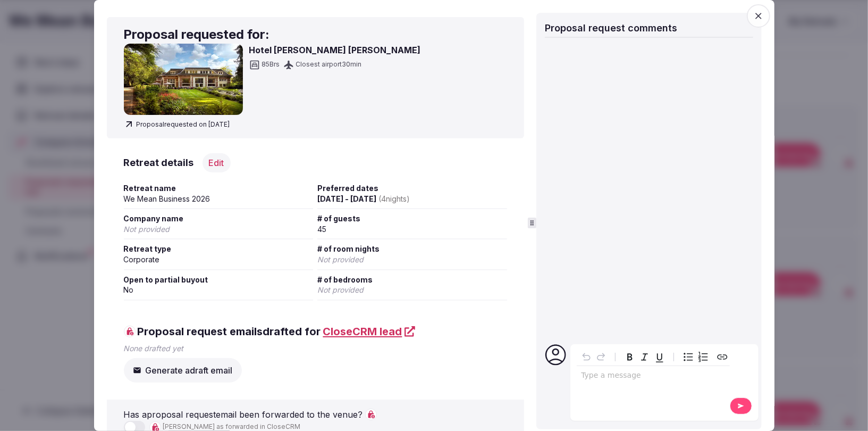 The image size is (868, 431). What do you see at coordinates (660, 357) in the screenshot?
I see `button: Underline` at bounding box center [660, 357].